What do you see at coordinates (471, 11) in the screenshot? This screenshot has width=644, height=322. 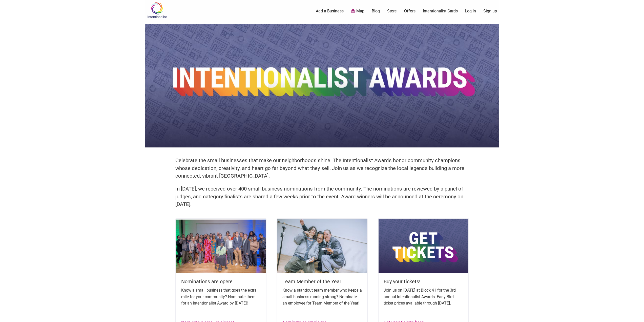 I see `a: Log In` at bounding box center [471, 11].